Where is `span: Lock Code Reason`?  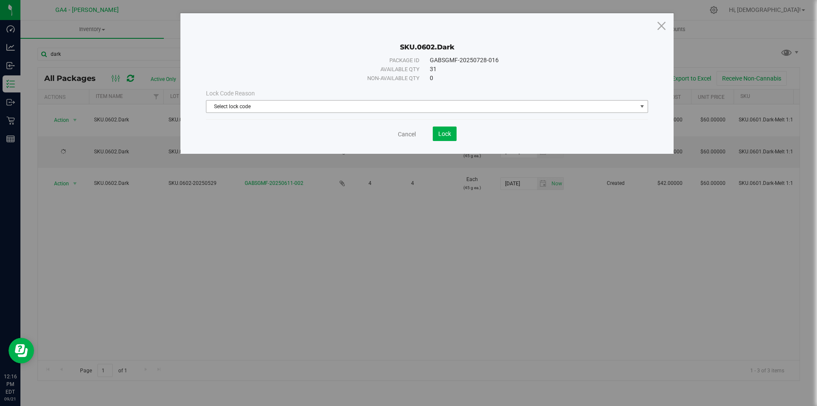
span: Lock Code Reason is located at coordinates (230, 93).